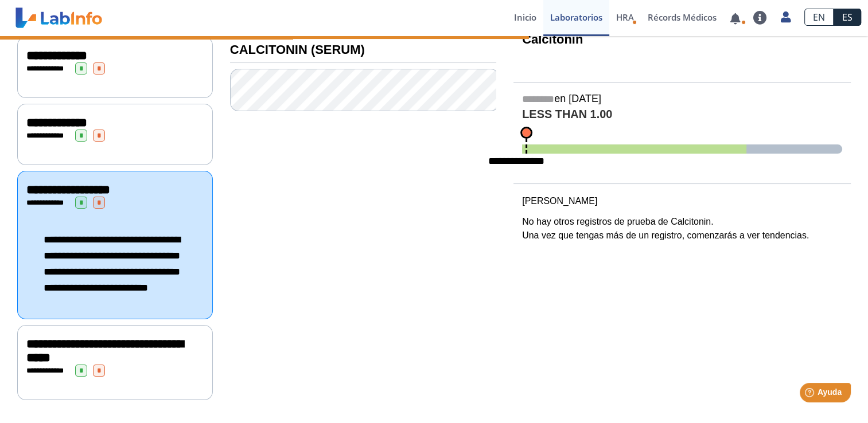  What do you see at coordinates (552, 39) in the screenshot?
I see `b: Calcitonin` at bounding box center [552, 39].